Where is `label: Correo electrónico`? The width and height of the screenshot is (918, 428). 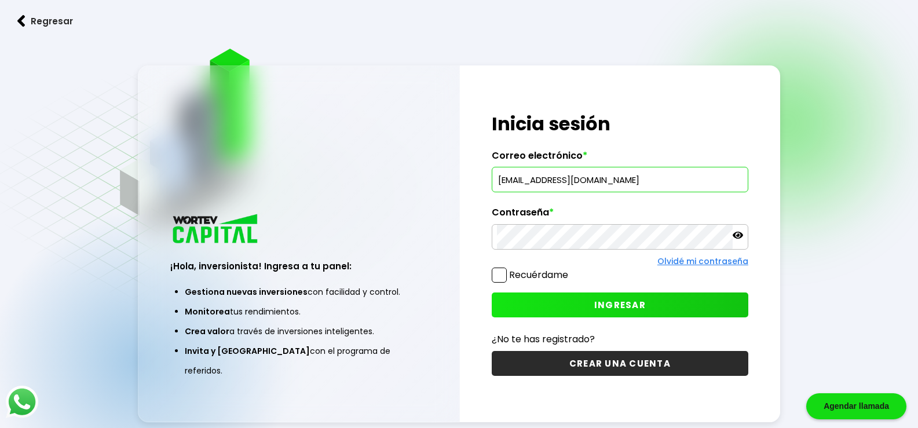
label: Correo electrónico is located at coordinates (620, 159).